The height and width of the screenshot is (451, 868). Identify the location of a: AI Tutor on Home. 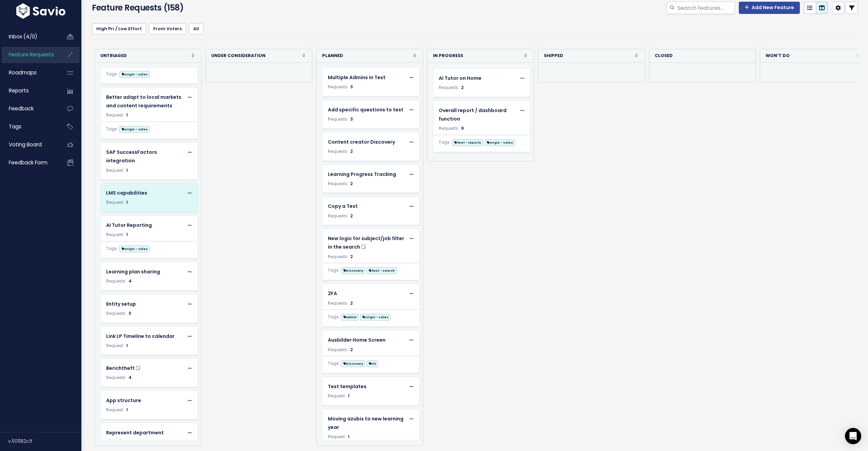
(478, 78).